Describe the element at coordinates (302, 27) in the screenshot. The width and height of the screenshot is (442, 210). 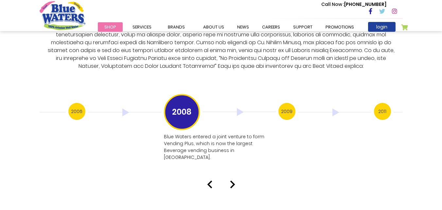
I see `a: support` at that location.